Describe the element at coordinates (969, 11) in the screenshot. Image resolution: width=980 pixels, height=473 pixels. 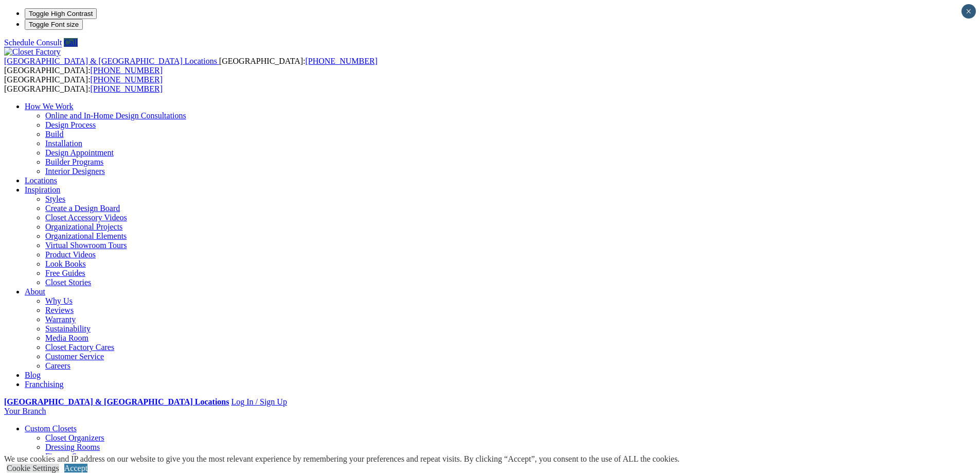
I see `button: Close` at that location.